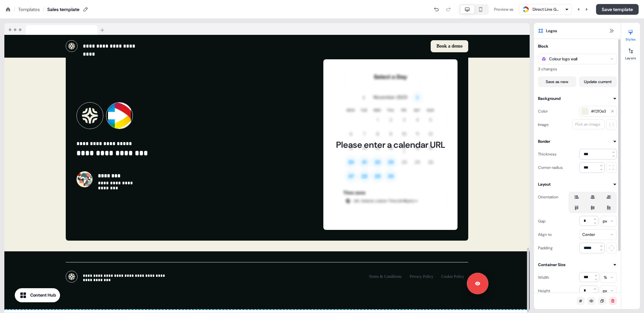  What do you see at coordinates (577, 141) in the screenshot?
I see `button: Border` at bounding box center [577, 141].